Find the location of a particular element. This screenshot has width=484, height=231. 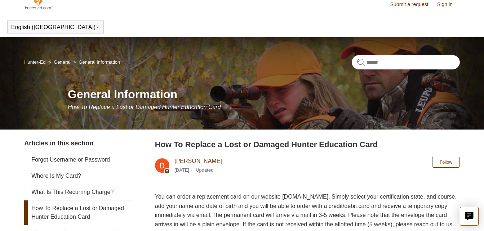

li: General Information is located at coordinates (96, 62).